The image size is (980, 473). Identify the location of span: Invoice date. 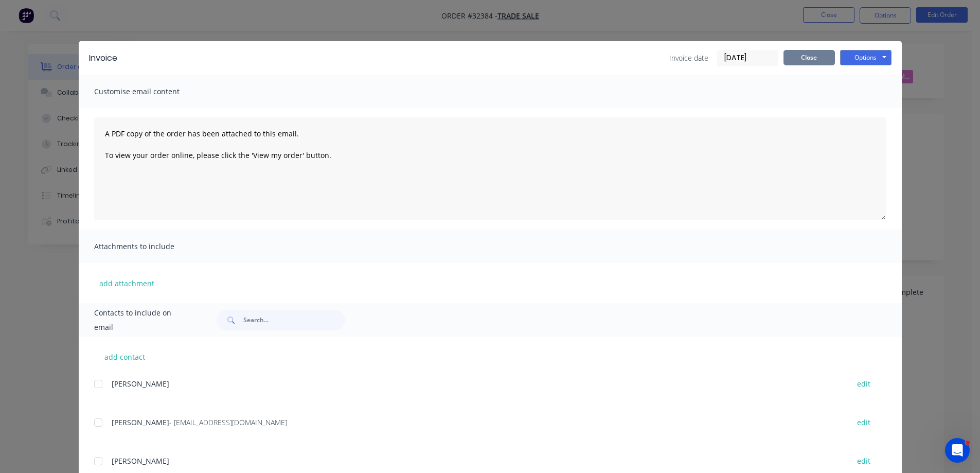
(689, 57).